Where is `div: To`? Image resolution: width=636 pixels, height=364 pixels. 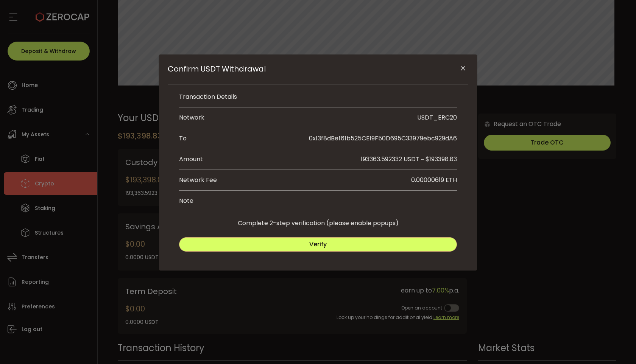 div: To is located at coordinates (183, 139).